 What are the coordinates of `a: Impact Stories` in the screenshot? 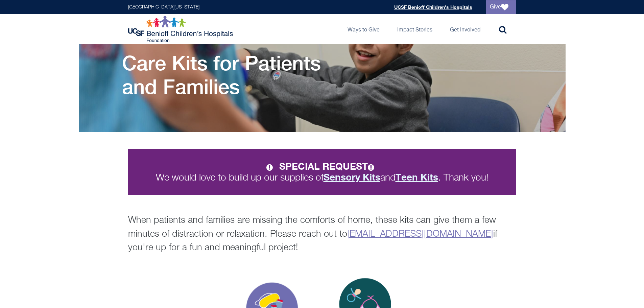 It's located at (415, 29).